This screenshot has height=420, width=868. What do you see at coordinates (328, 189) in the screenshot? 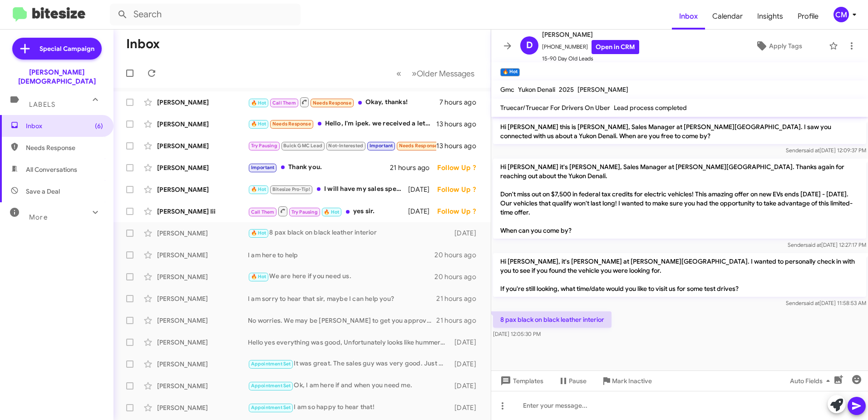
I see `div: I will have my sales specialist reach out shortly.` at bounding box center [328, 189].